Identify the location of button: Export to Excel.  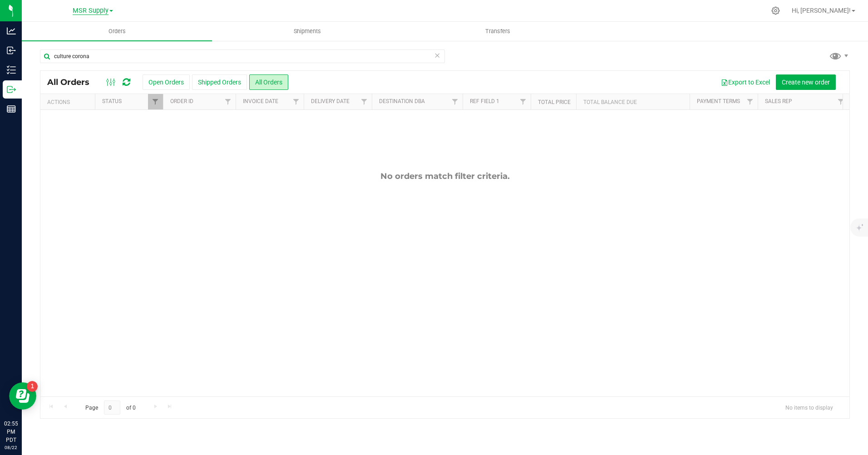
(745, 82).